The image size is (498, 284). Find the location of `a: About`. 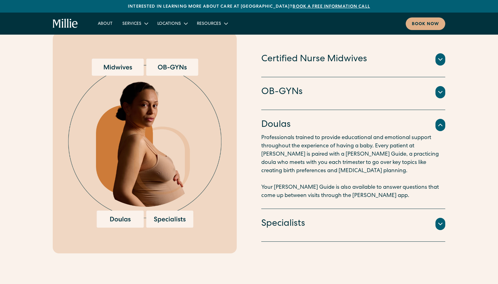

a: About is located at coordinates (105, 23).